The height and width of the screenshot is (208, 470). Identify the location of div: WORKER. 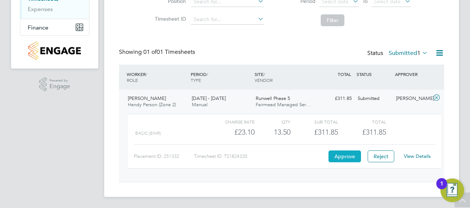
(157, 77).